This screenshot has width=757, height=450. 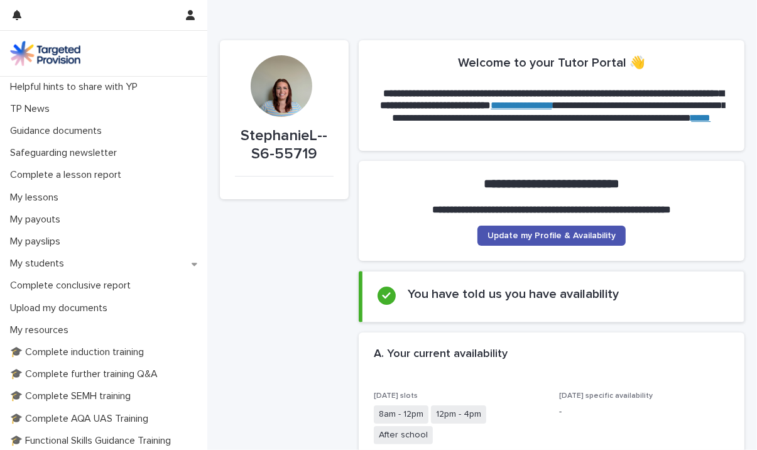 What do you see at coordinates (38, 219) in the screenshot?
I see `p: My payouts` at bounding box center [38, 219].